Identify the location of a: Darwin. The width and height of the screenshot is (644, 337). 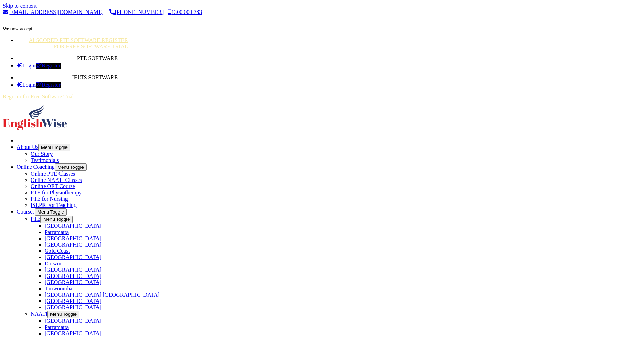
(53, 264).